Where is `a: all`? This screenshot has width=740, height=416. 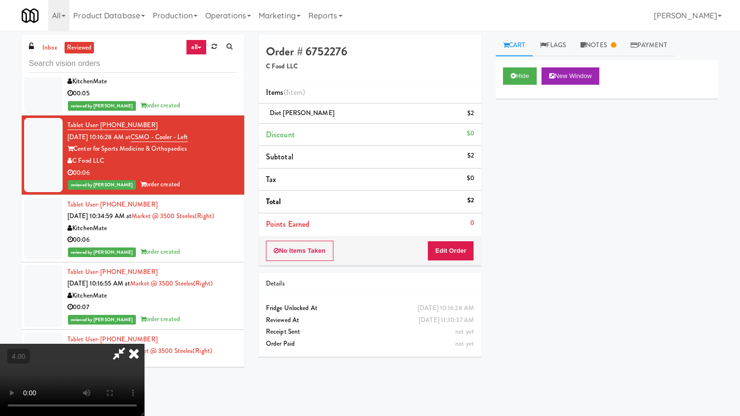
a: all is located at coordinates (196, 47).